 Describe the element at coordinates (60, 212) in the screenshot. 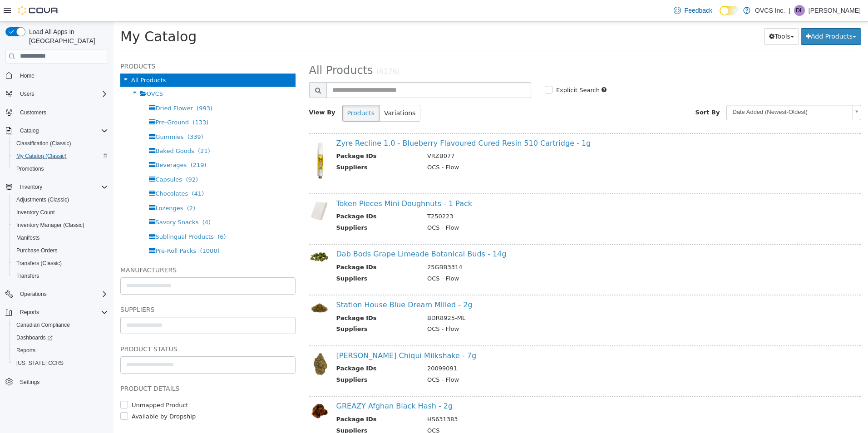

I see `span: Inventory Count` at that location.